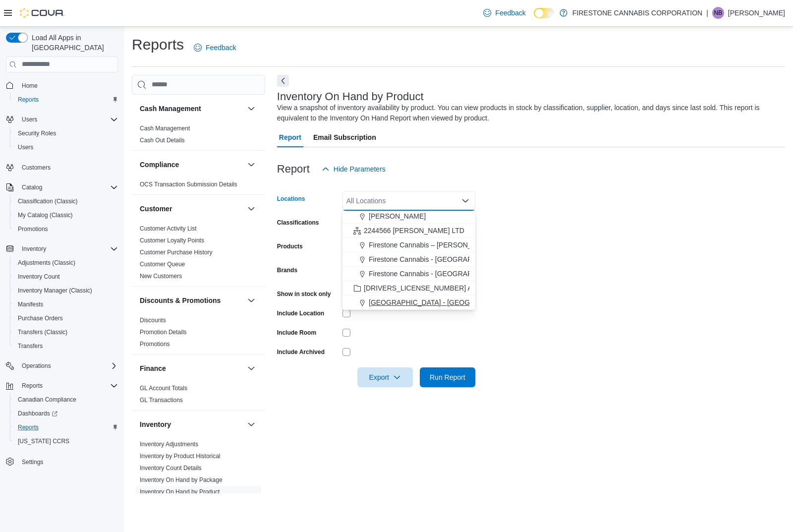 Image resolution: width=793 pixels, height=532 pixels. I want to click on button: Customer, so click(191, 209).